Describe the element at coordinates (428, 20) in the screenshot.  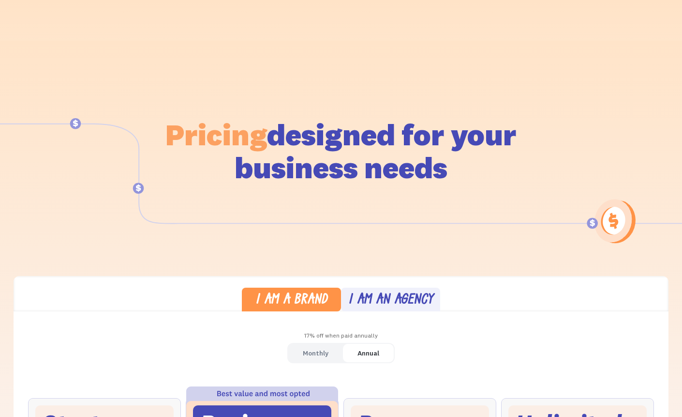
I see `a: reviews` at that location.